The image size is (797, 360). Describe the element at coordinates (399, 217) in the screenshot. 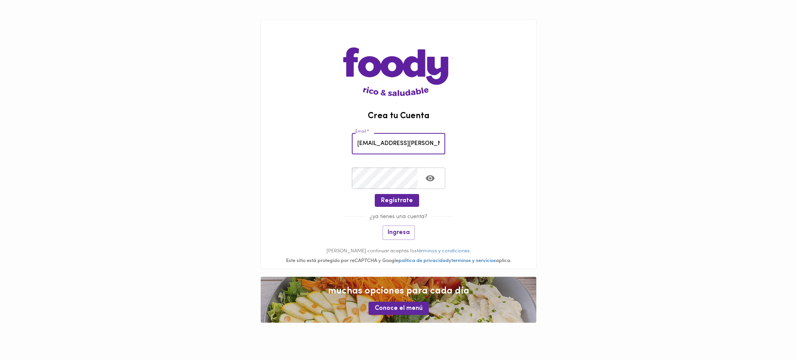

I see `span: ¿ya tienes una cuenta?` at that location.